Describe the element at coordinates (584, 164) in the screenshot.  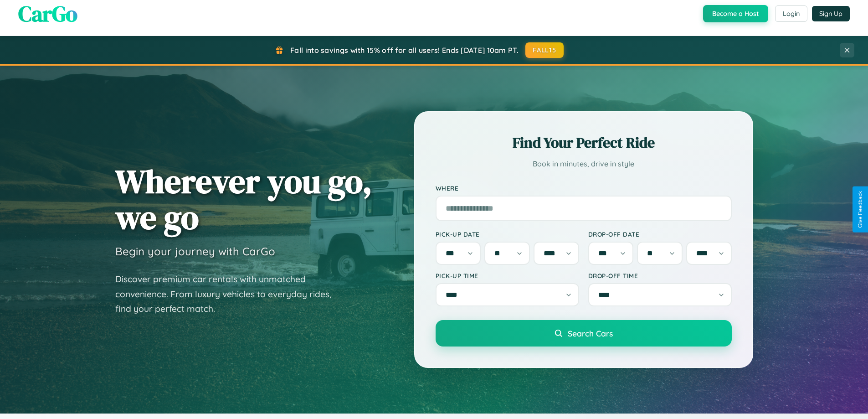
I see `p: Book in minutes, drive in style` at that location.